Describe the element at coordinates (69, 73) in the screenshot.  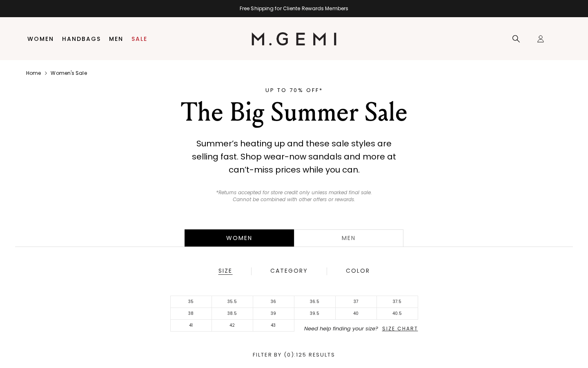
I see `a: Women's sale` at that location.